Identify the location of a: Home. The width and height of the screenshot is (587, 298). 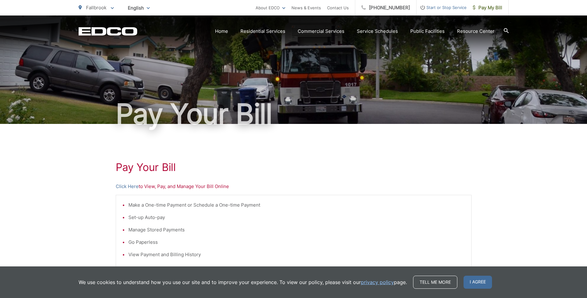
(221, 31).